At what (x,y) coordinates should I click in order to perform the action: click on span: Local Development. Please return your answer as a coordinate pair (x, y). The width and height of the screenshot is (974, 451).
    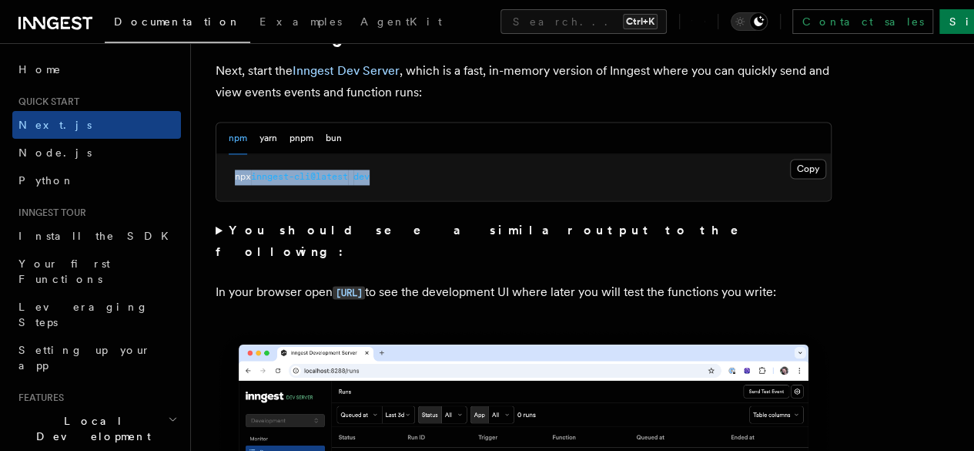
    Looking at the image, I should click on (90, 428).